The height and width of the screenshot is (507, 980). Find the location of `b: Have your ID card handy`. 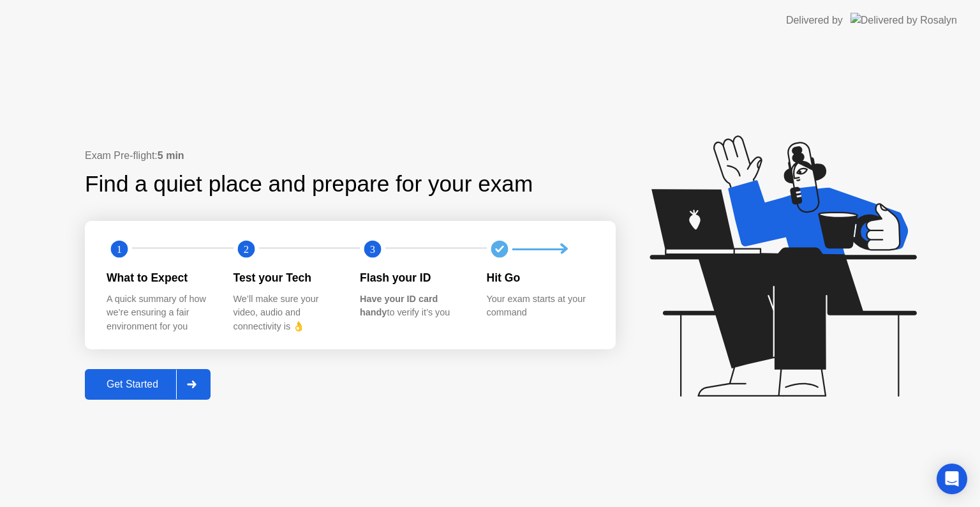

b: Have your ID card handy is located at coordinates (399, 306).